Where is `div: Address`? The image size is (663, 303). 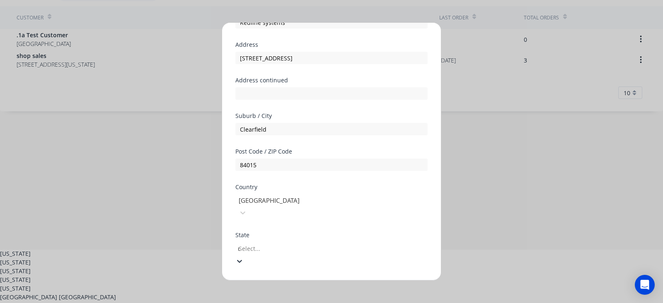 div: Address is located at coordinates (332, 45).